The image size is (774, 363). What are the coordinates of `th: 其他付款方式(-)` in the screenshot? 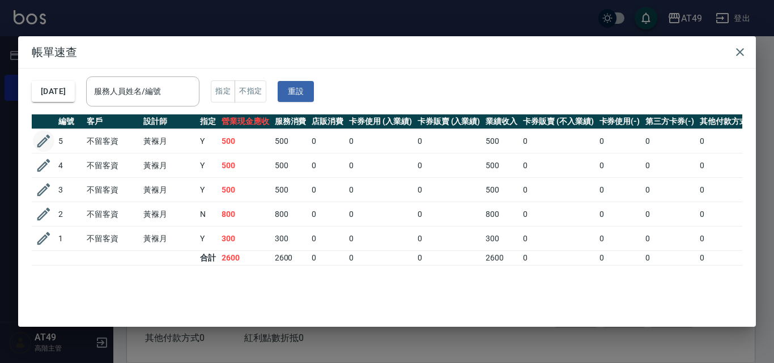 It's located at (728, 122).